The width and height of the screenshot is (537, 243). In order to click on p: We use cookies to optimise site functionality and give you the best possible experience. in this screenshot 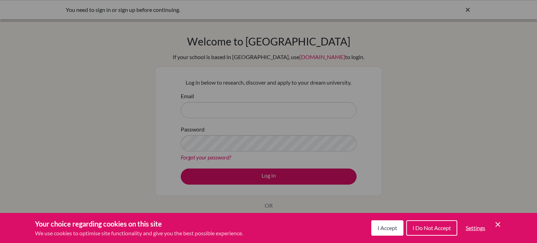, I will do `click(139, 233)`.